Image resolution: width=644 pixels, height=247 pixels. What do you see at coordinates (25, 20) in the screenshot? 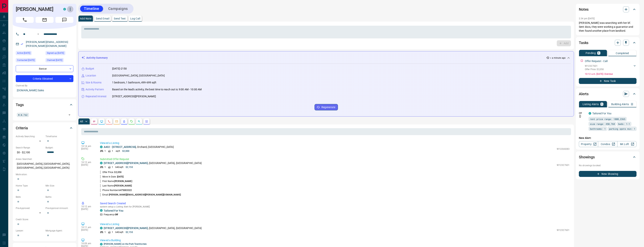
I see `span: Call` at bounding box center [25, 20].